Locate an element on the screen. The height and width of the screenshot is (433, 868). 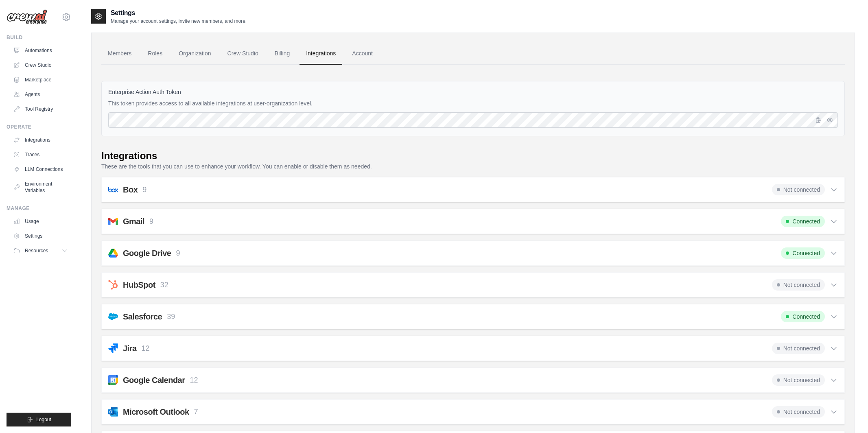
h2: Google Drive is located at coordinates (147, 253).